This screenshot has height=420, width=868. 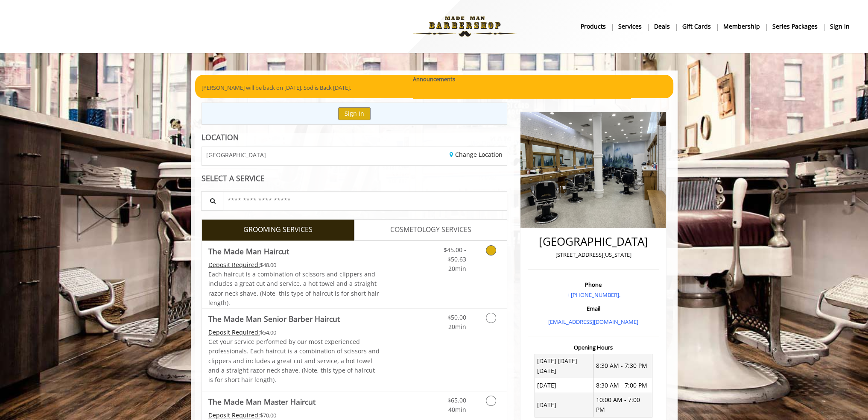 What do you see at coordinates (457, 317) in the screenshot?
I see `span: $50.00` at bounding box center [457, 317].